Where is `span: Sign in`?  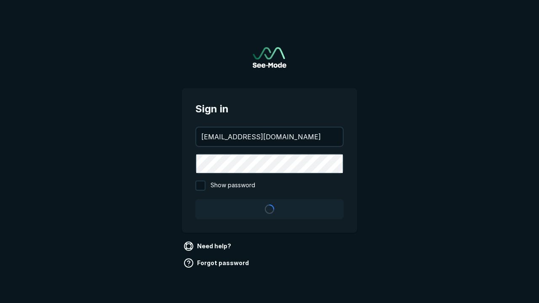 span: Sign in is located at coordinates (269, 109).